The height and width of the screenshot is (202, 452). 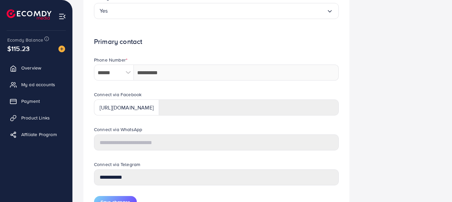 I want to click on div: Search for option, so click(x=216, y=11).